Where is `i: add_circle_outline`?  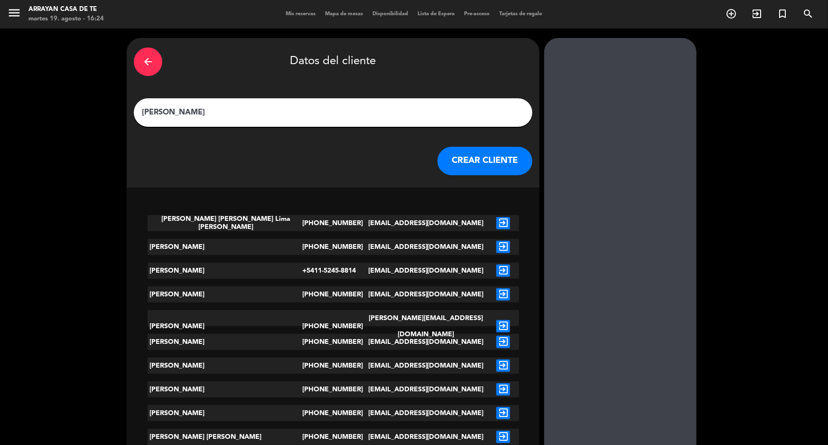
i: add_circle_outline is located at coordinates (731, 14).